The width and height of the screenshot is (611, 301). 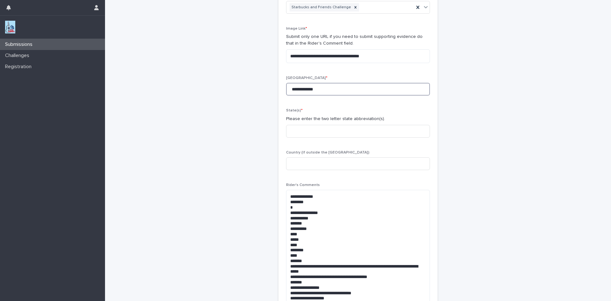 What do you see at coordinates (358, 119) in the screenshot?
I see `p: Please enter the two letter state abbreviation(s).` at bounding box center [358, 119].